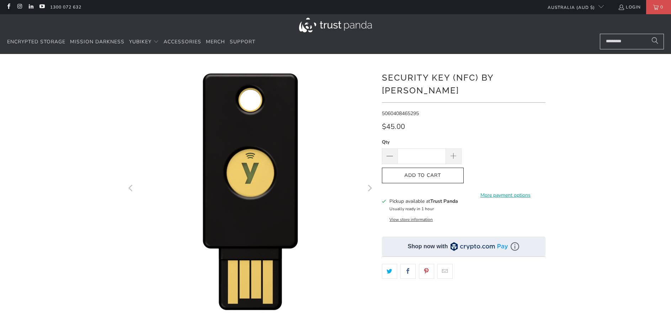  I want to click on summary: YubiKey, so click(144, 42).